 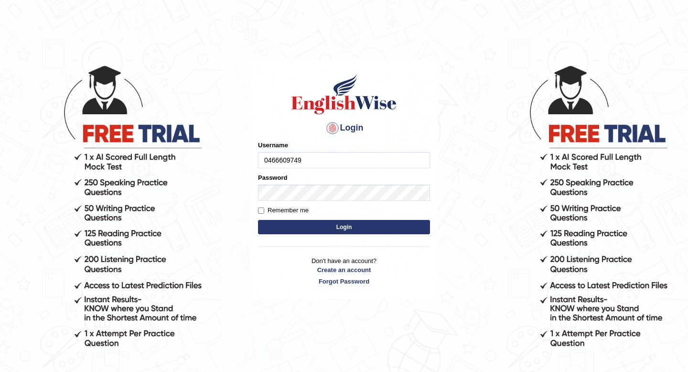 What do you see at coordinates (344, 94) in the screenshot?
I see `img: Logo of English Wise sign in for intelligent practice with AI` at bounding box center [344, 94].